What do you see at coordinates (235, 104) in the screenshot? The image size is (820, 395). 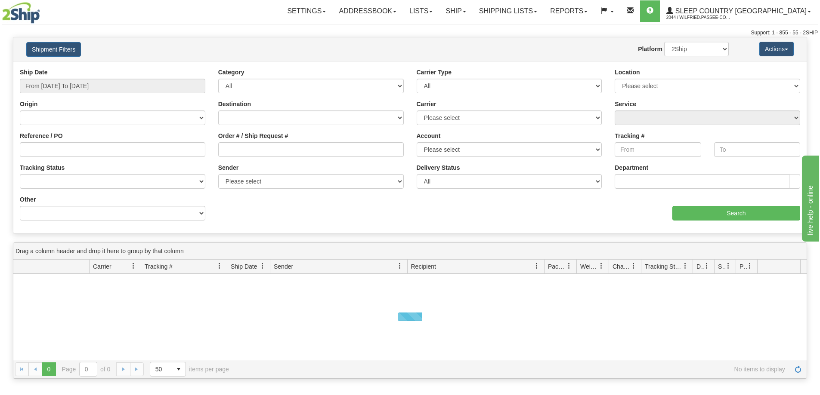 I see `label: Destination` at bounding box center [235, 104].